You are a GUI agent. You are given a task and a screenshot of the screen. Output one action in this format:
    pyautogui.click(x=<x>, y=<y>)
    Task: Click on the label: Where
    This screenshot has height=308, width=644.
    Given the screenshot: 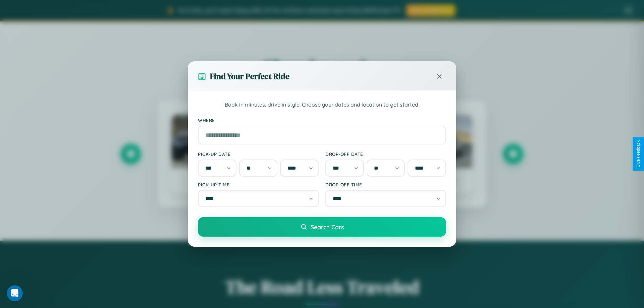 What is the action you would take?
    pyautogui.click(x=322, y=120)
    